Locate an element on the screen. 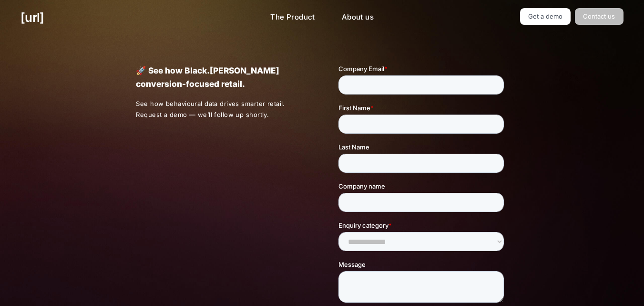 The image size is (644, 306). a: The Product is located at coordinates (292, 17).